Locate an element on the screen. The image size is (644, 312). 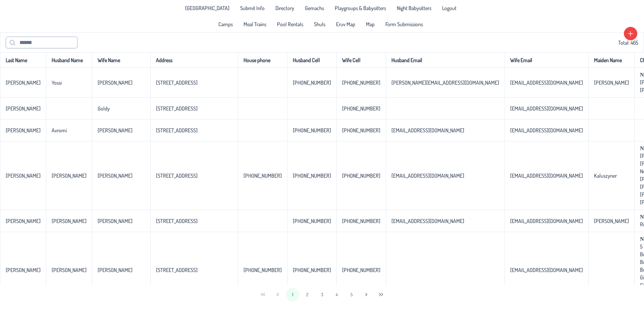
span: Directory is located at coordinates (285, 8).